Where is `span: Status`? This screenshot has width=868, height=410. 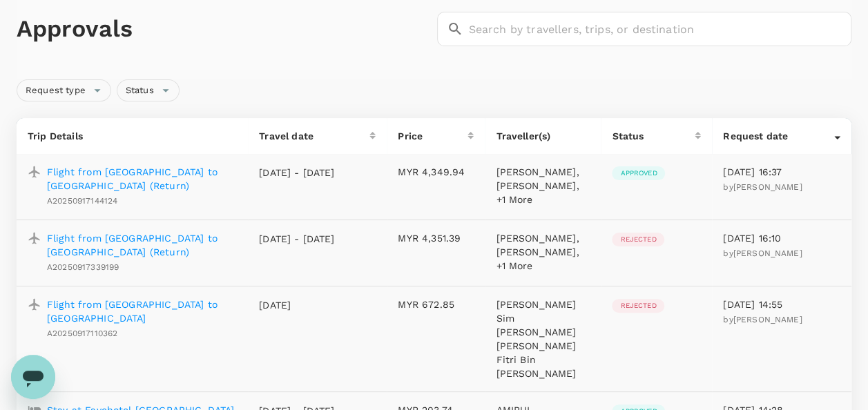
span: Status is located at coordinates (139, 90).